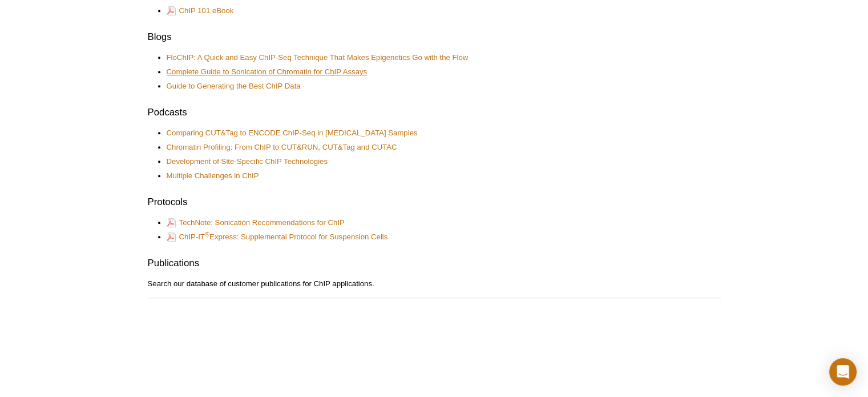  What do you see at coordinates (317, 58) in the screenshot?
I see `a: FloChIP: A Quick and Easy ChIP-Seq Technique That Makes Epigenetics Go with the Flow` at bounding box center [317, 58].